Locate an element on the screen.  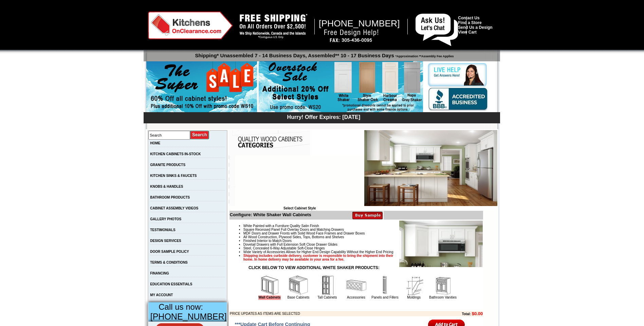
p: Shipping* Unassembled 7 - 14 Business Days, Assembled** 10 - 17 Business Days is located at coordinates (323, 54).